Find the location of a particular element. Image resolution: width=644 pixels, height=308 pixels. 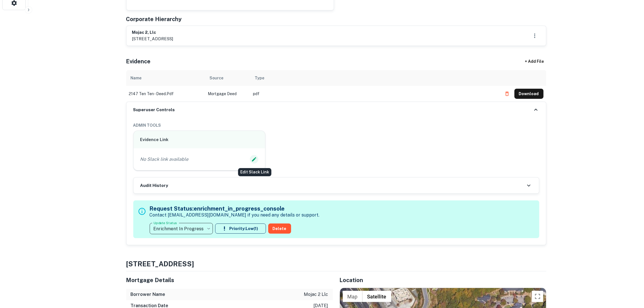

h6: Superuser Controls is located at coordinates (154, 110).